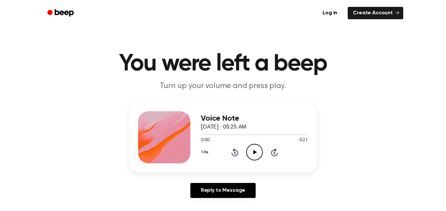 Image resolution: width=446 pixels, height=211 pixels. Describe the element at coordinates (376, 13) in the screenshot. I see `a: Create Account` at that location.